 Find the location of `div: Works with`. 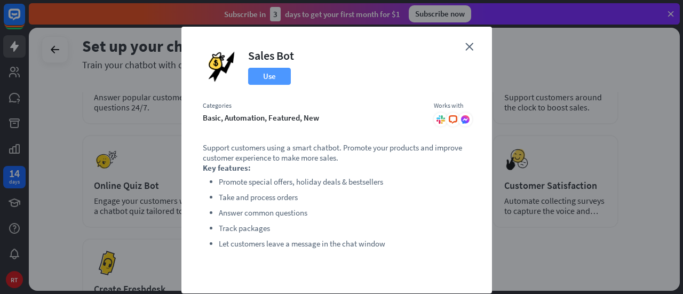

div: Works with is located at coordinates (452, 106).